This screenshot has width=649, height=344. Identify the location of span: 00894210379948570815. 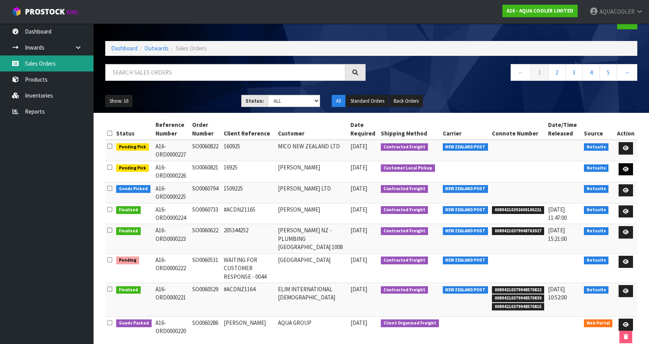
(518, 307).